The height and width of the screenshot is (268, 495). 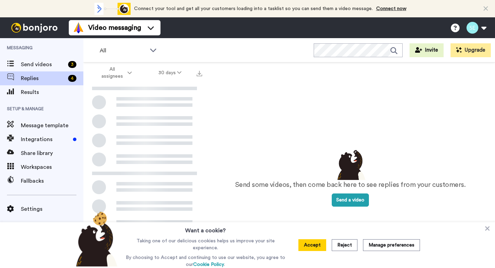 I want to click on span: All assignees, so click(x=112, y=73).